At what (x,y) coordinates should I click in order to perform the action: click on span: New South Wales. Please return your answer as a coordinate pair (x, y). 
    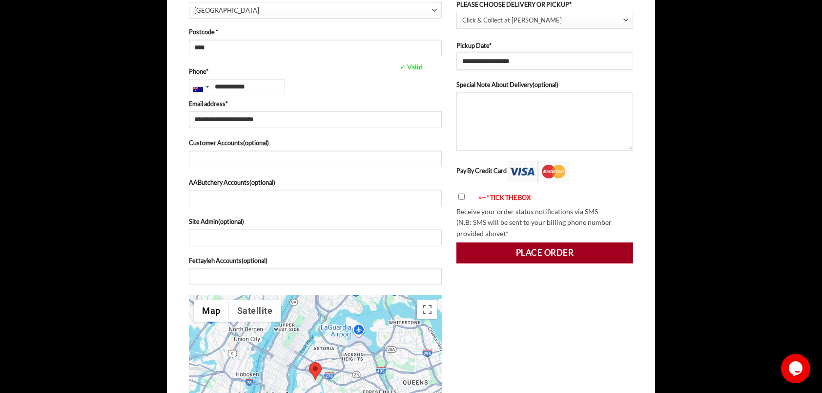
    Looking at the image, I should click on (313, 10).